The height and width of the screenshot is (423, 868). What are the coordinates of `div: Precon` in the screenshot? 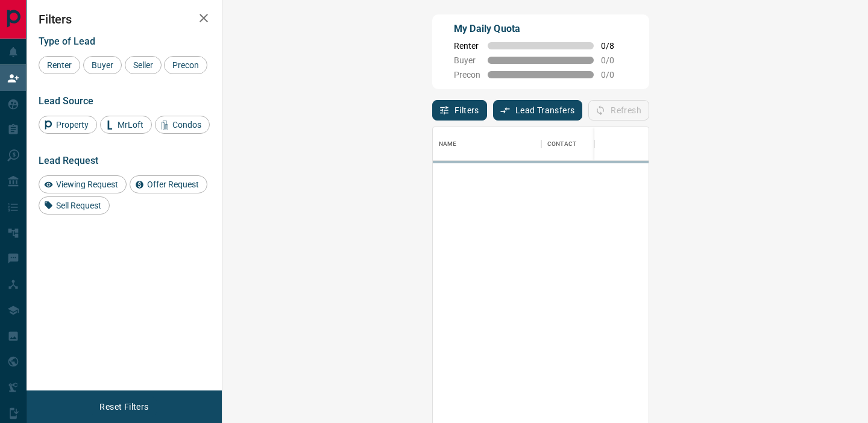 It's located at (185, 65).